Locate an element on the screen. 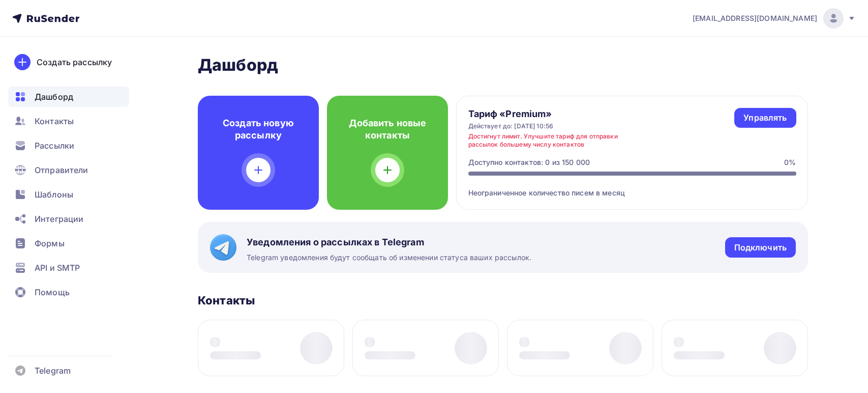 The image size is (868, 393). a: Контакты is located at coordinates (69, 121).